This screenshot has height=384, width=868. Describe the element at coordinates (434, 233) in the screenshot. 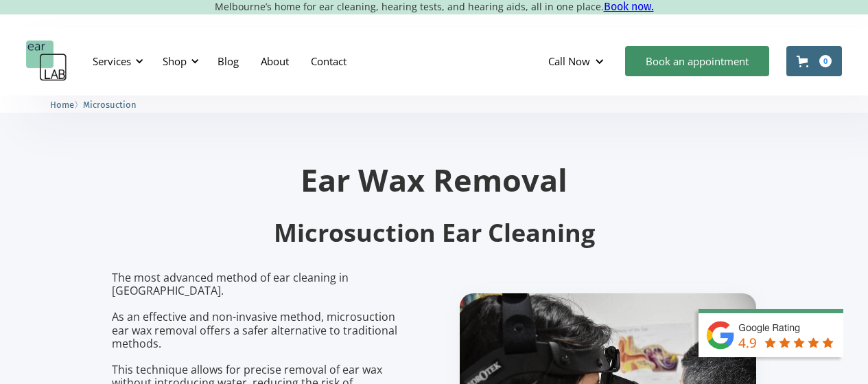

I see `h2: Microsuction Ear Cleaning` at that location.